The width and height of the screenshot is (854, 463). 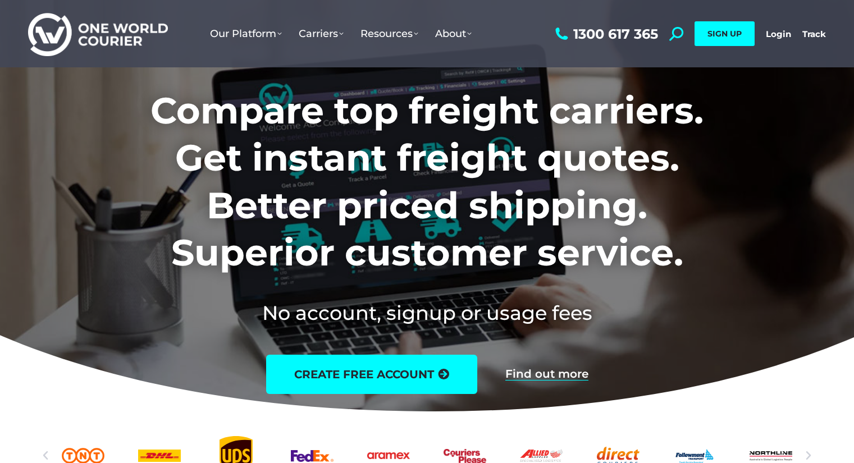 I want to click on a: Login, so click(x=778, y=34).